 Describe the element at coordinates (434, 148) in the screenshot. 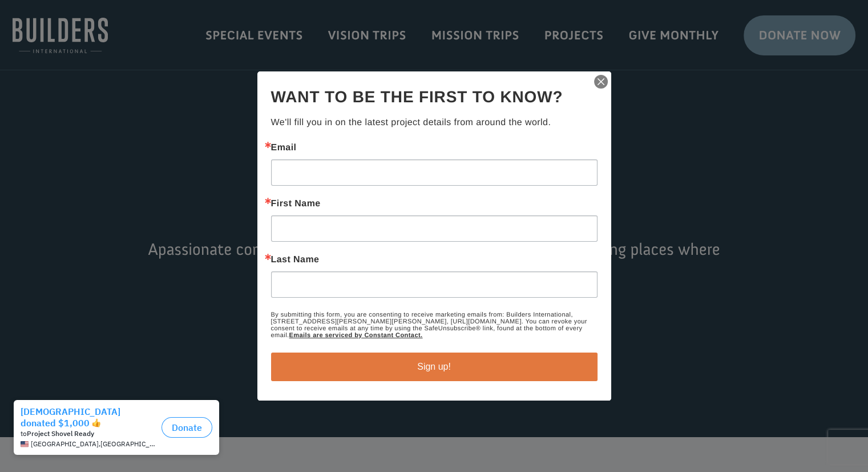

I see `label: Email` at that location.